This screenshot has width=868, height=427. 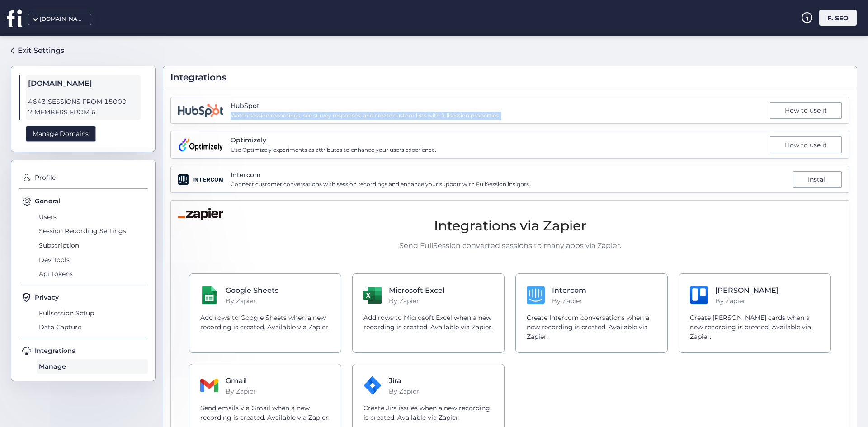 I want to click on p: Add rows to Google Sheets when a new recording is created. Available via Zapier., so click(x=265, y=323).